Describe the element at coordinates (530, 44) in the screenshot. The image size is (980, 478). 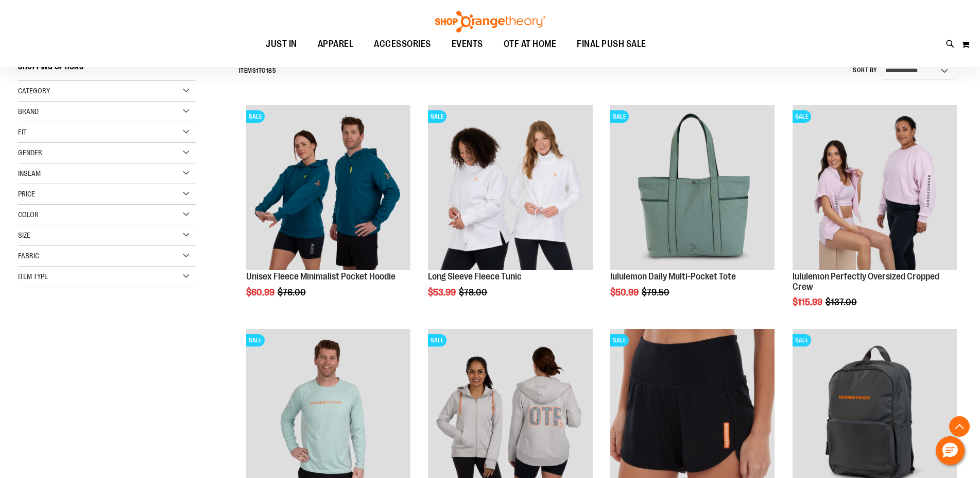
I see `a: OTF AT HOME` at that location.